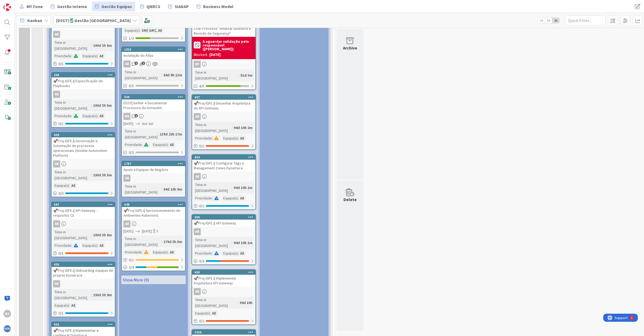  I want to click on span: 3x, so click(555, 21).